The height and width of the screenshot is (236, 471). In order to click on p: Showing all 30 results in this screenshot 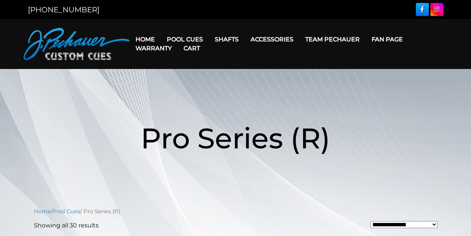, I will do `click(66, 225)`.